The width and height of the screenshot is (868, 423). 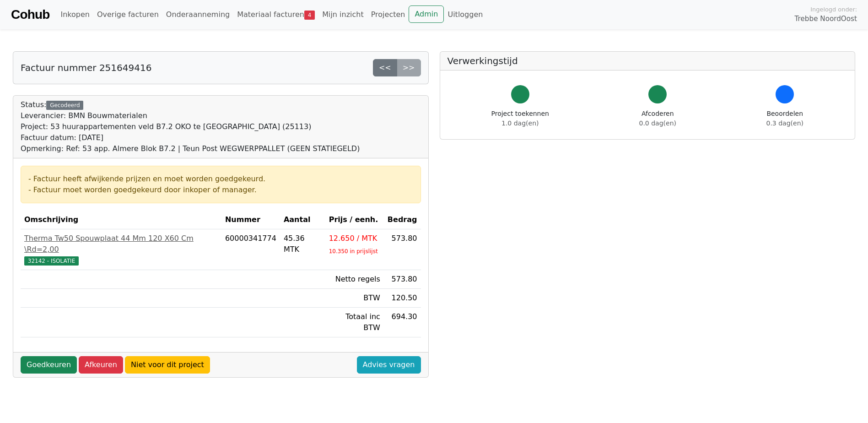 What do you see at coordinates (826, 19) in the screenshot?
I see `span: Trebbe NoordOost` at bounding box center [826, 19].